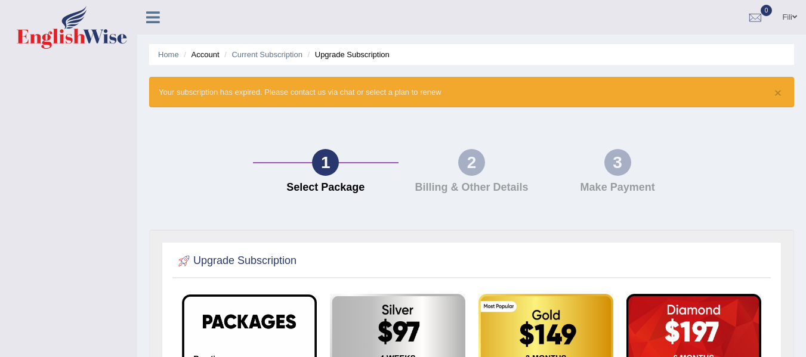 The width and height of the screenshot is (806, 357). What do you see at coordinates (471, 92) in the screenshot?
I see `div: Your subscription has expired. Please contact us via chat or select a plan to renew` at bounding box center [471, 92].